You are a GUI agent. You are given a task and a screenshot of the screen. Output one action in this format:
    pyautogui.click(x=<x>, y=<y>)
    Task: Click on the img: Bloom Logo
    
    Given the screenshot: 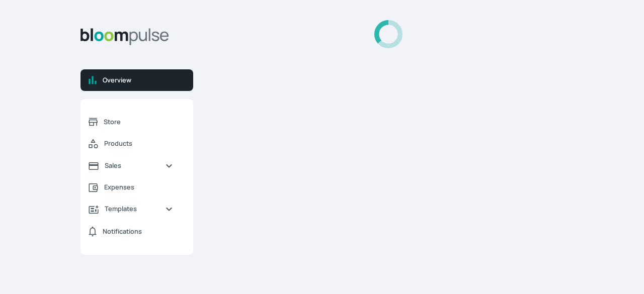 What is the action you would take?
    pyautogui.click(x=125, y=36)
    